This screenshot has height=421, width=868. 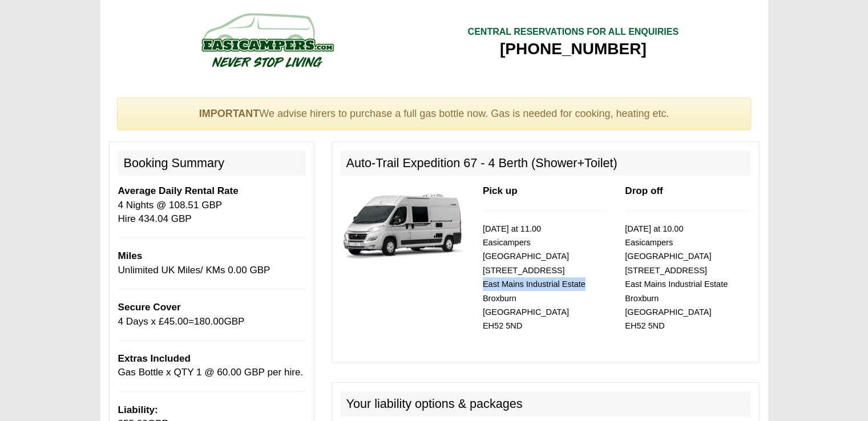 What do you see at coordinates (209, 321) in the screenshot?
I see `span: 180.00` at bounding box center [209, 321].